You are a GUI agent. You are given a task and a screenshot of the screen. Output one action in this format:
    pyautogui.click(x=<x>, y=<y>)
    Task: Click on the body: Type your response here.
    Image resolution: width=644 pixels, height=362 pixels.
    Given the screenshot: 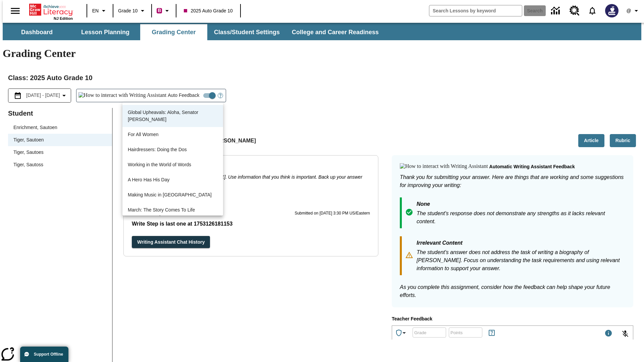 What is the action you would take?
    pyautogui.click(x=50, y=8)
    